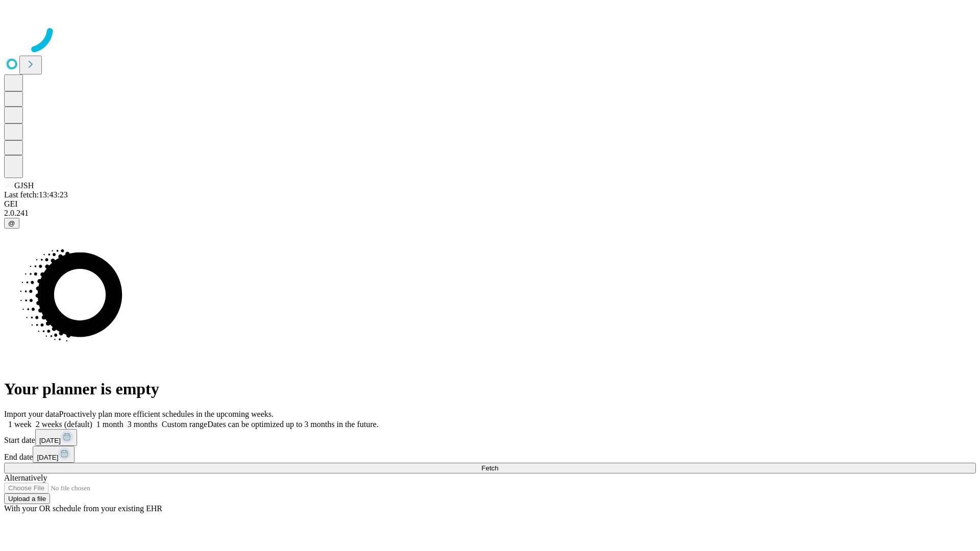 The image size is (980, 551). I want to click on span: 1 week, so click(20, 424).